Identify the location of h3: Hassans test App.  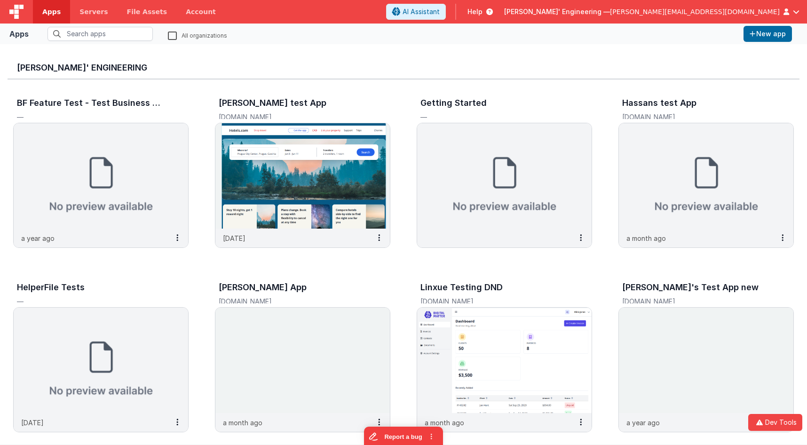
(660, 103).